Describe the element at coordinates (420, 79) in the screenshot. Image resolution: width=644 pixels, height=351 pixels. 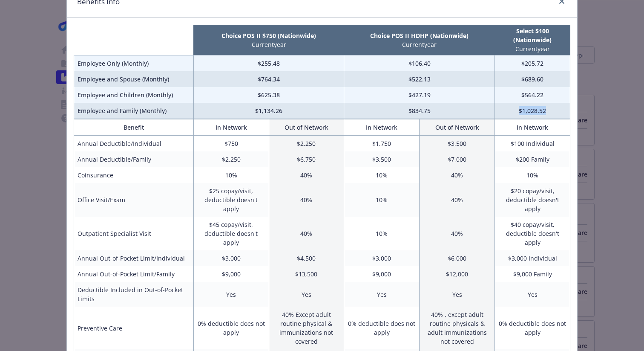
I see `td: $522.13` at that location.